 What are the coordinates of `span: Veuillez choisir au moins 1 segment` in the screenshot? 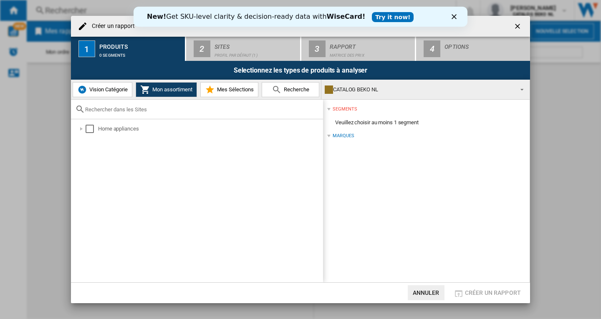 It's located at (376, 123).